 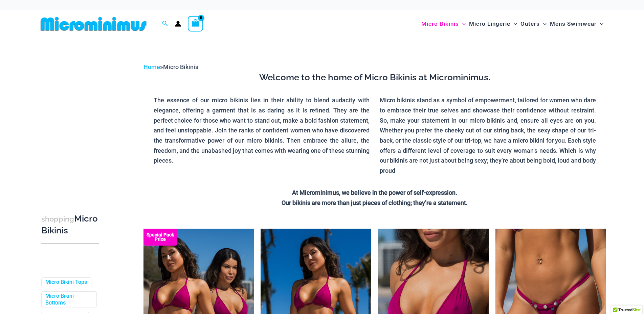 I want to click on span: shopping, so click(x=58, y=219).